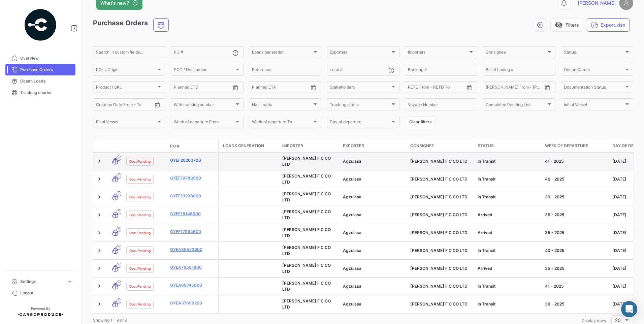 The height and width of the screenshot is (324, 644). What do you see at coordinates (360, 53) in the screenshot?
I see `span: Exporters` at bounding box center [360, 53].